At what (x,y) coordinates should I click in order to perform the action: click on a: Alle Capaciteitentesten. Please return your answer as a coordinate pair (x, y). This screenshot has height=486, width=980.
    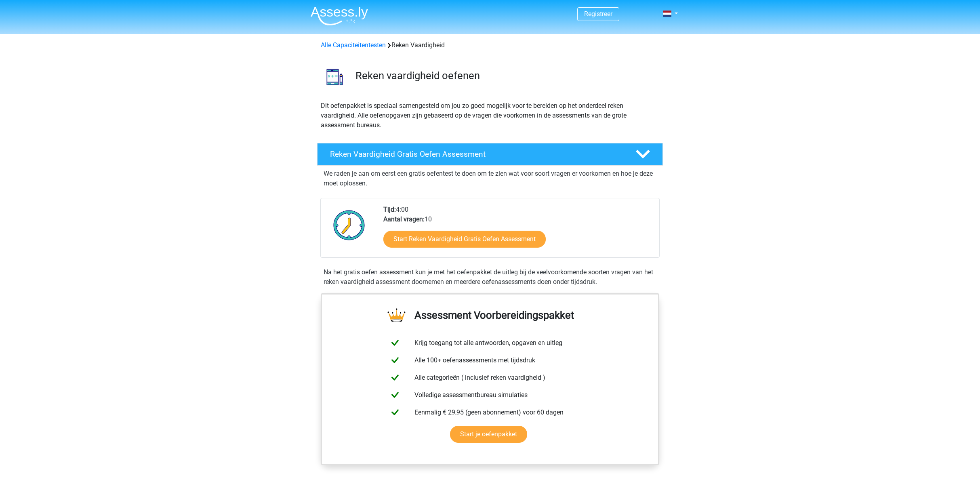
    Looking at the image, I should click on (353, 45).